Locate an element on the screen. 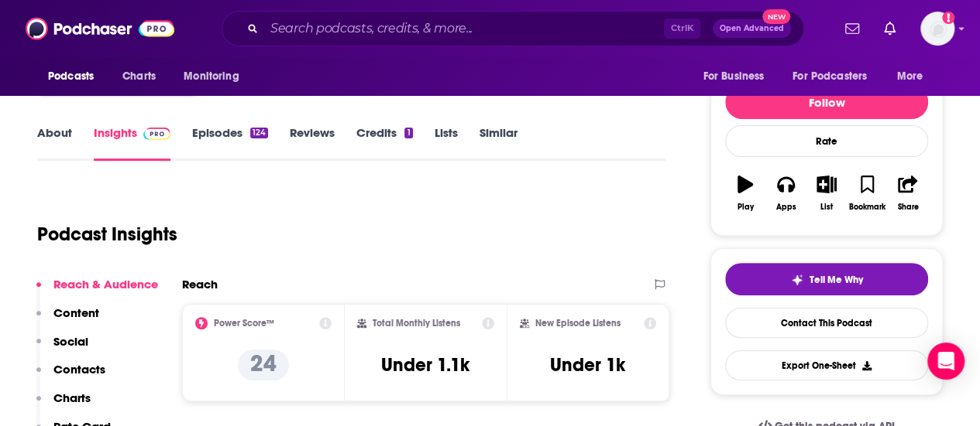 The image size is (980, 426). button: Show profile menu is located at coordinates (937, 29).